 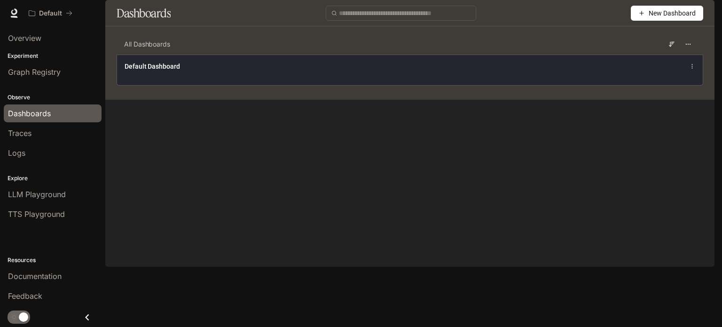 I want to click on span: New Dashboard, so click(x=672, y=13).